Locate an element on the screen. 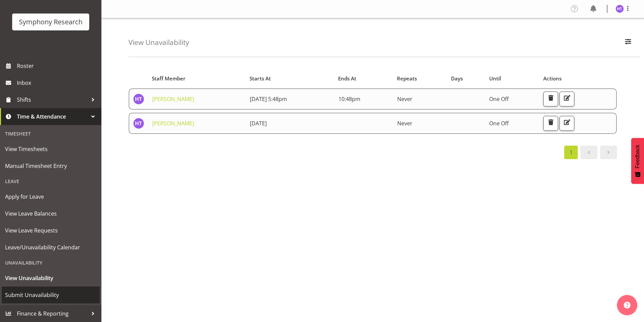  span: Days is located at coordinates (457, 78).